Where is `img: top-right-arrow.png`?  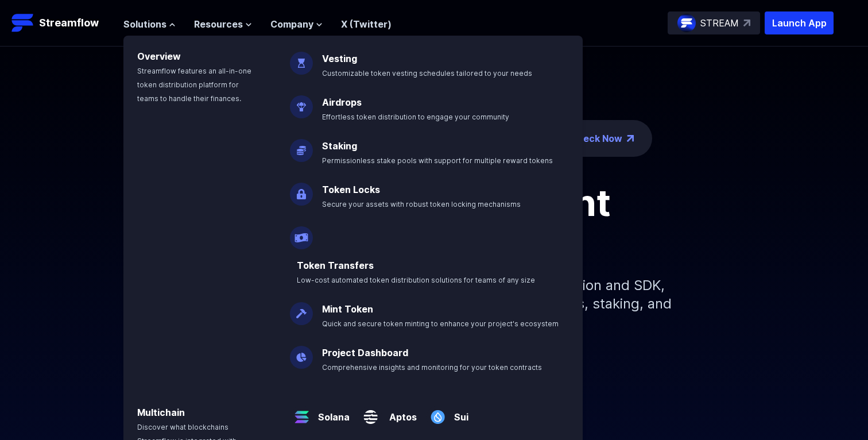
img: top-right-arrow.png is located at coordinates (630, 138).